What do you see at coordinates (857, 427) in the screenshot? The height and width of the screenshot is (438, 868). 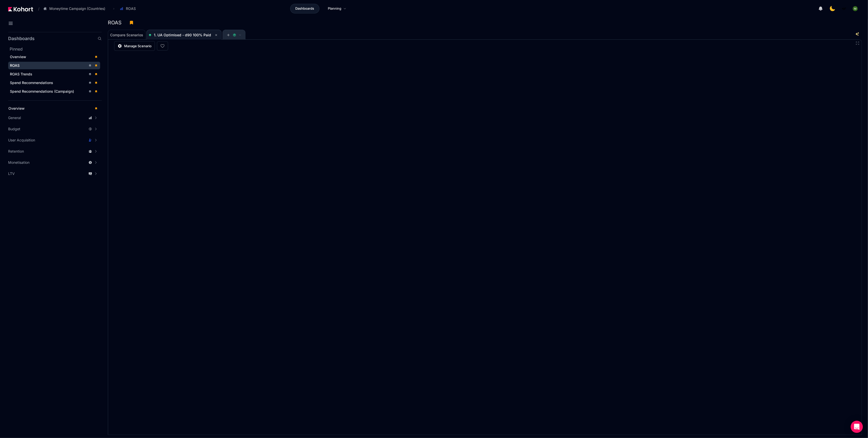 I see `div: Open Intercom Messenger` at bounding box center [857, 427].